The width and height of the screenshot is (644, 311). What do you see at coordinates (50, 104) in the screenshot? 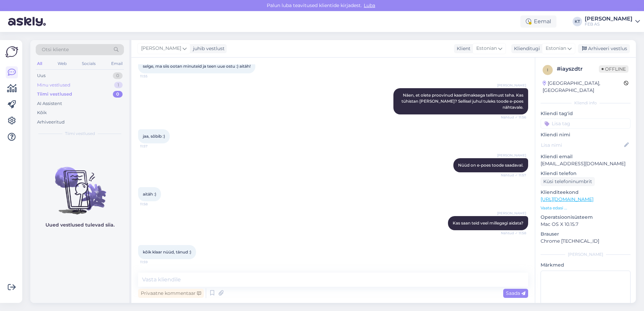
I see `div: AI Assistent` at bounding box center [50, 104].